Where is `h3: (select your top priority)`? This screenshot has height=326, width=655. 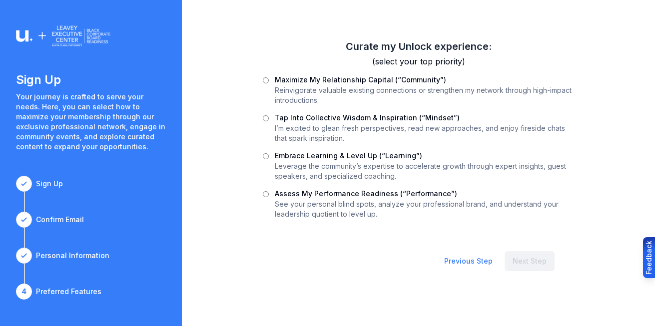
h3: (select your top priority) is located at coordinates (419, 61).